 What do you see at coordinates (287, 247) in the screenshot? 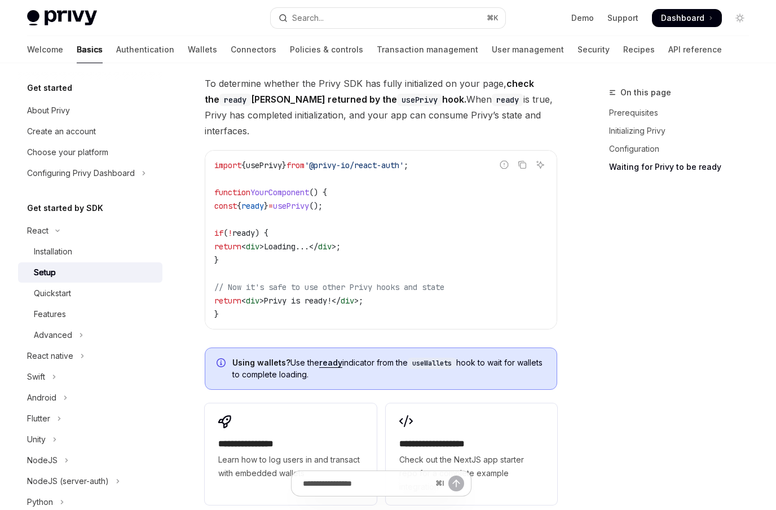
I see `span: Loading...` at bounding box center [287, 247].